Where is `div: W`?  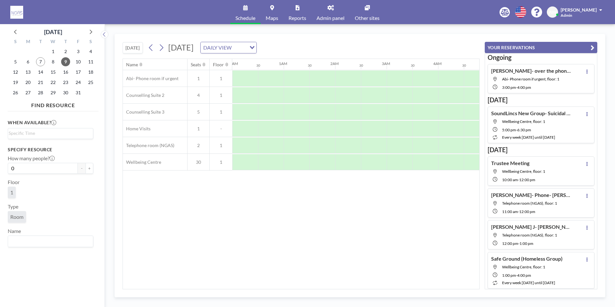
div: W is located at coordinates (53, 42).